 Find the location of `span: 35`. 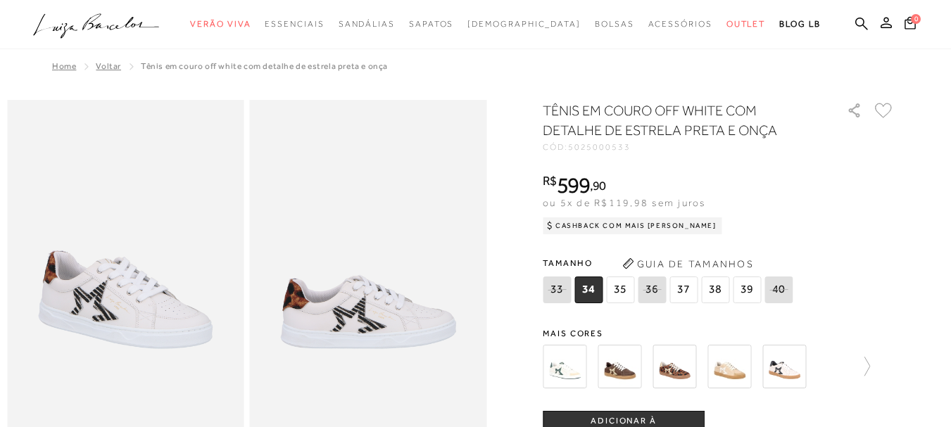

span: 35 is located at coordinates (620, 290).